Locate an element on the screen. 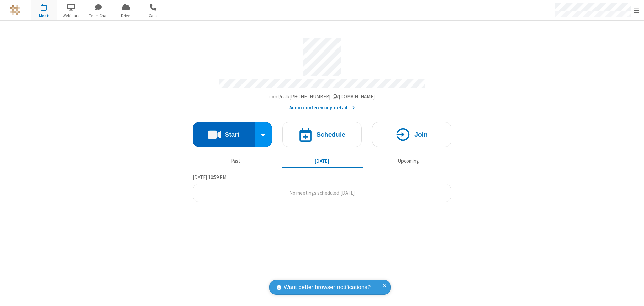 Image resolution: width=644 pixels, height=306 pixels. h4: Schedule is located at coordinates (331, 134).